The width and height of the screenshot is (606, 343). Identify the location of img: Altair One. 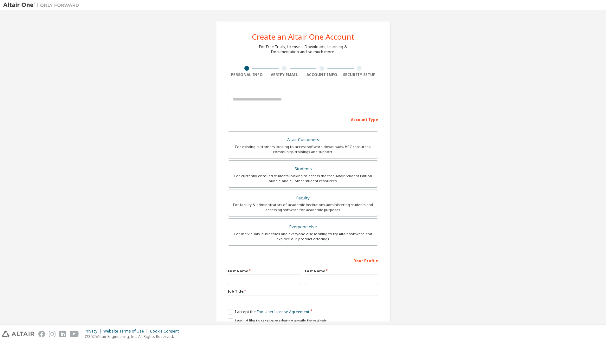
(43, 5).